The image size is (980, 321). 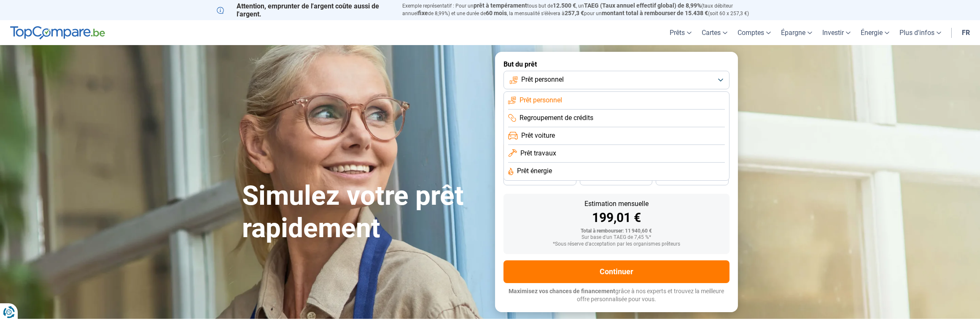 What do you see at coordinates (642, 6) in the screenshot?
I see `span: TAEG (Taux annuel effectif global) de 8,99%` at bounding box center [642, 6].